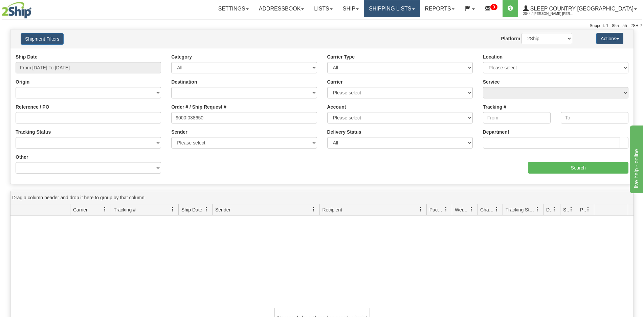 This screenshot has width=644, height=317. I want to click on button: Actions, so click(610, 39).